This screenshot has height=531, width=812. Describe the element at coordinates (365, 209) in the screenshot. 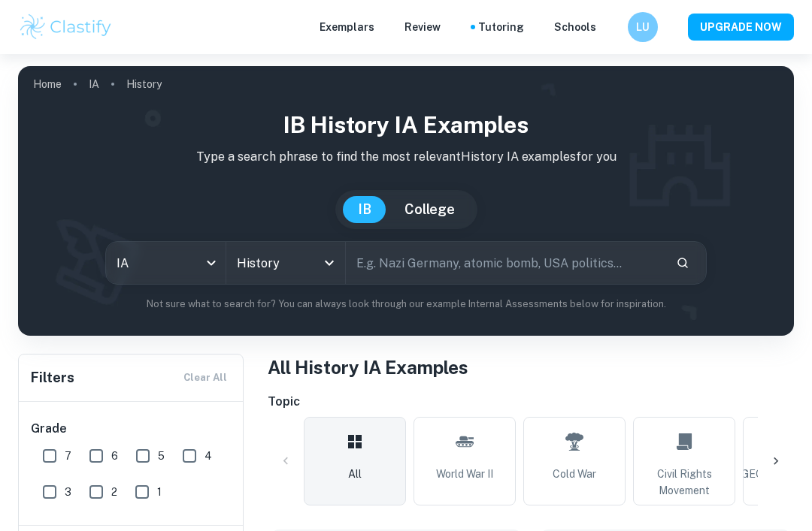

I see `button: IB` at that location.